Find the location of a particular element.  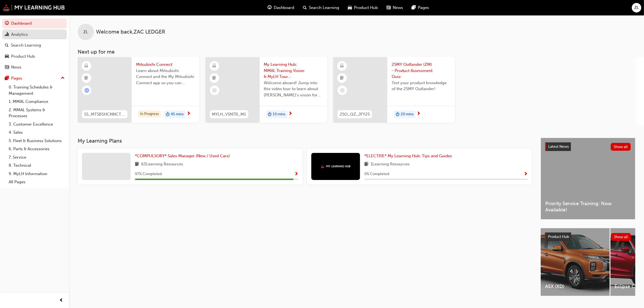

span: Learn about Mitsubishi Connect and the My Mitsubishi Connect app so you can explain its key featu... is located at coordinates (165, 77).